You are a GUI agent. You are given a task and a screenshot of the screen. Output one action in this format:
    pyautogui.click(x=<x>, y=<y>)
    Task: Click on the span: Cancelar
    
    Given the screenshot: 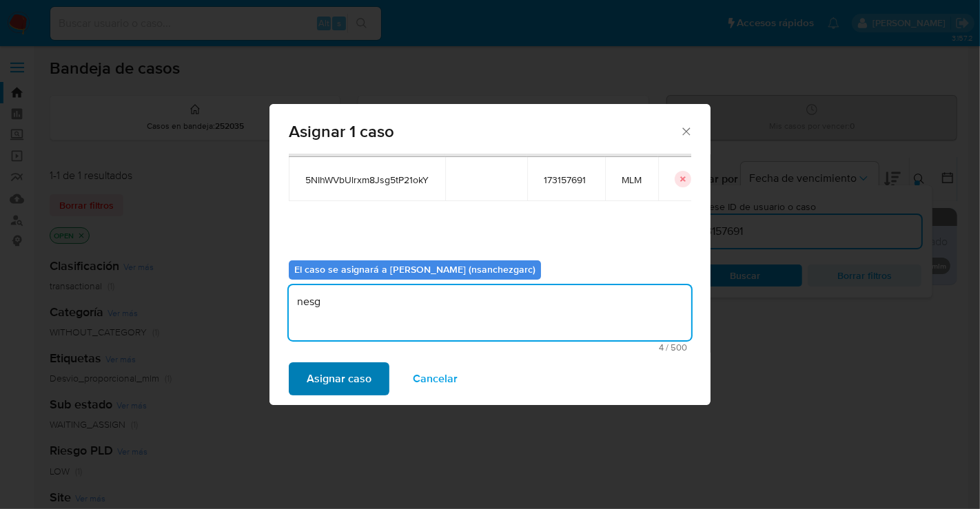 What is the action you would take?
    pyautogui.click(x=435, y=379)
    